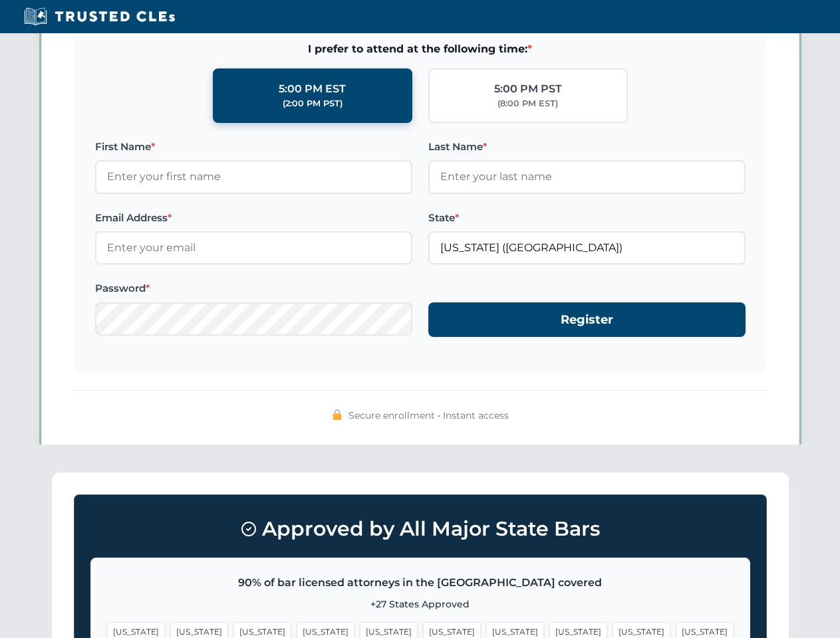 The width and height of the screenshot is (840, 638). Describe the element at coordinates (99, 17) in the screenshot. I see `img: Trusted CLEs` at that location.